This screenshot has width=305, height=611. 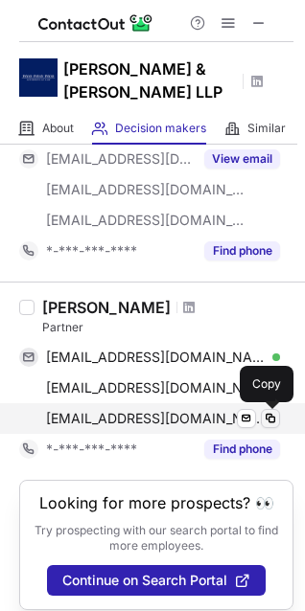 What do you see at coordinates (96, 23) in the screenshot?
I see `img: ContactOut v5.3.10` at bounding box center [96, 23].